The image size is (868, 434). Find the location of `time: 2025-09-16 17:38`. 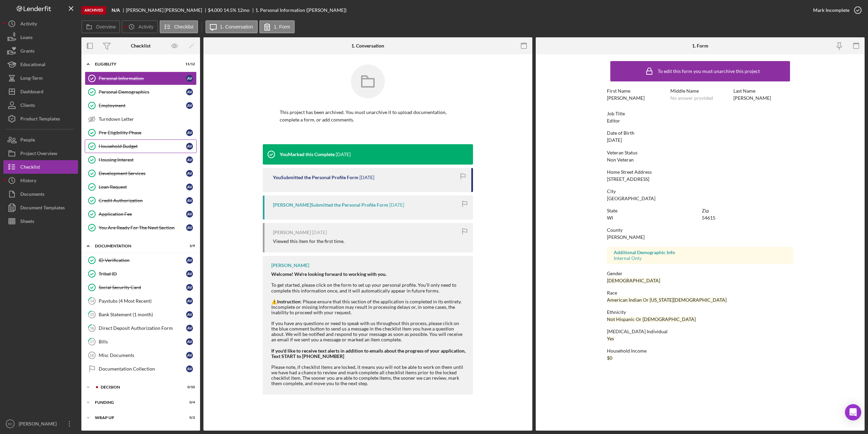

time: 2025-09-16 17:38 is located at coordinates (397, 205).